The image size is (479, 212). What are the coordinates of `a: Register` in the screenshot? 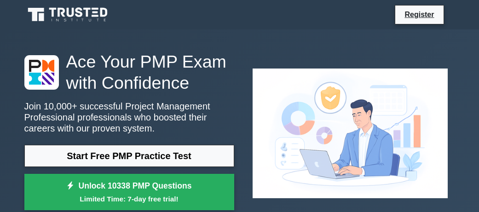 It's located at (419, 14).